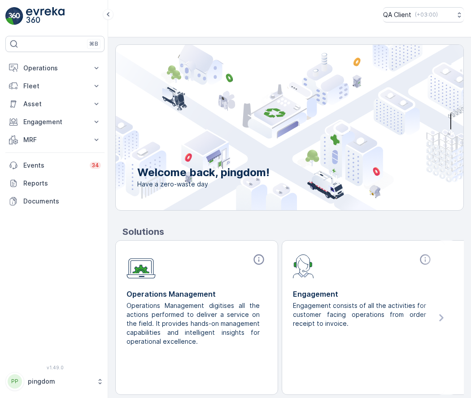  Describe the element at coordinates (55, 68) in the screenshot. I see `button: Operations` at that location.